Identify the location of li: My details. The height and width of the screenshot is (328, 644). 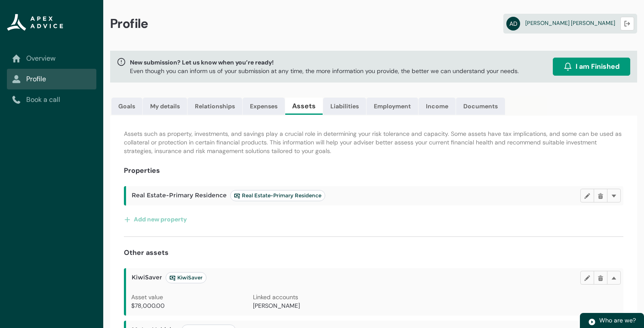
(165, 106).